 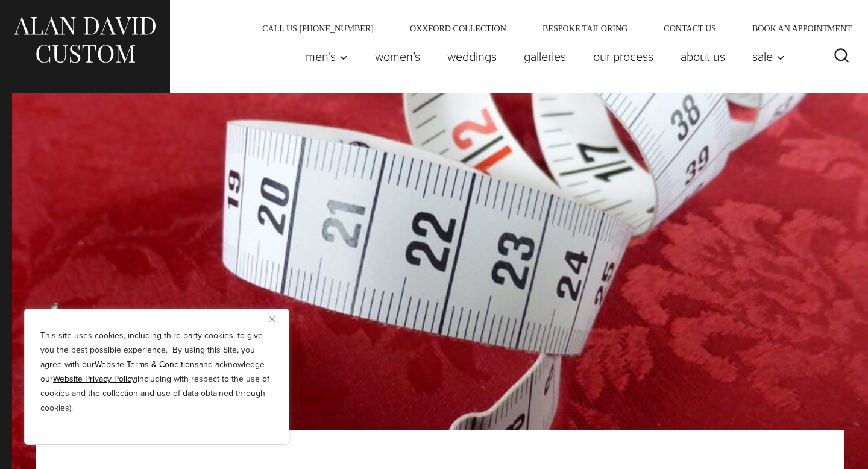 What do you see at coordinates (146, 364) in the screenshot?
I see `a: Website Terms & Conditions` at bounding box center [146, 364].